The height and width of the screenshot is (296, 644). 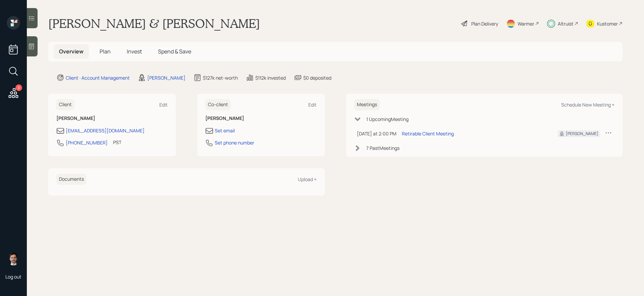 What do you see at coordinates (65, 105) in the screenshot?
I see `h6: Client` at bounding box center [65, 105].